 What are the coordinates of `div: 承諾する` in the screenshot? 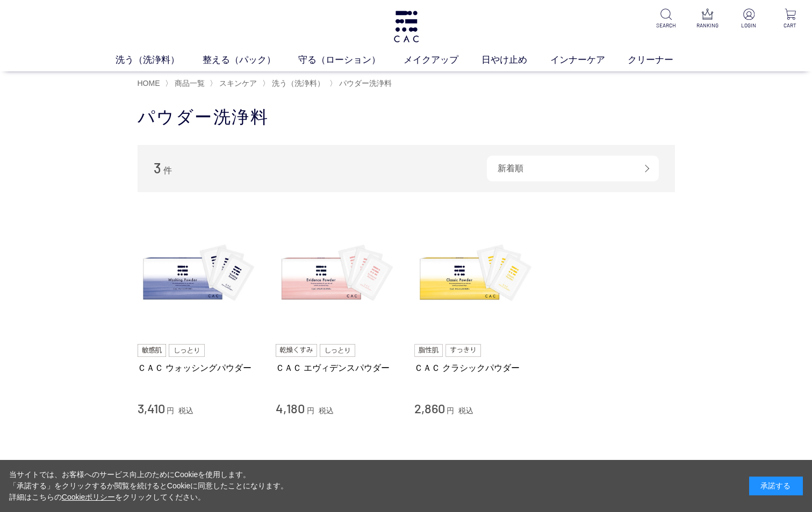 It's located at (776, 486).